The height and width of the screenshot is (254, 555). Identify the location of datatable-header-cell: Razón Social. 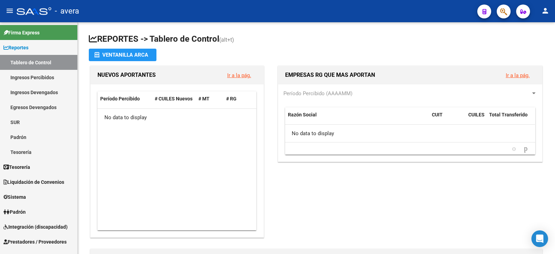
(357, 119).